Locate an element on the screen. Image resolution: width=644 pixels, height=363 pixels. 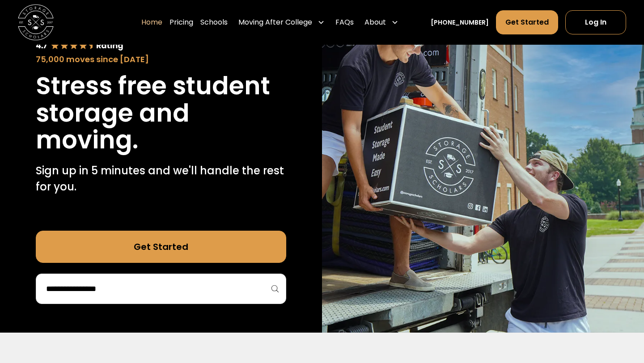
a: home is located at coordinates (36, 23).